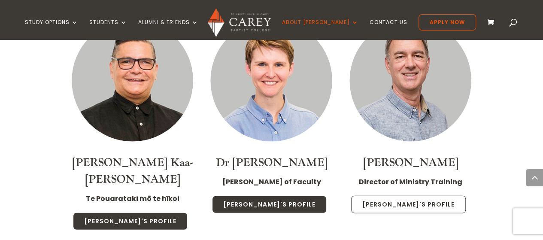 This screenshot has width=543, height=240. Describe the element at coordinates (133, 81) in the screenshot. I see `img: Luke Kaa-Morgan_300x300` at that location.